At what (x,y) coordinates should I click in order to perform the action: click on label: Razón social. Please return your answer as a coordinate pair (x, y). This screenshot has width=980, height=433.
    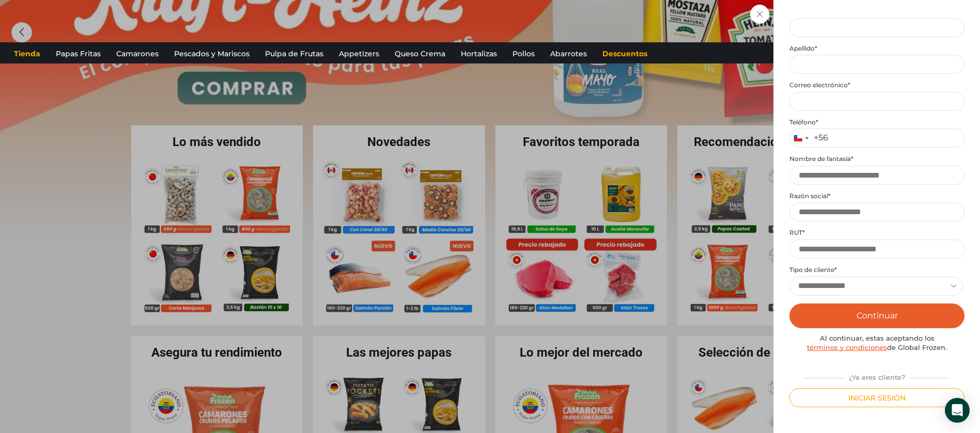
    Looking at the image, I should click on (876, 196).